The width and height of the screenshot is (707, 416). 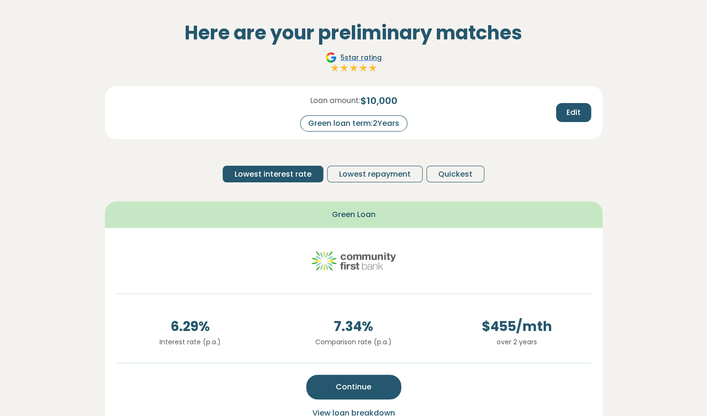 What do you see at coordinates (354, 214) in the screenshot?
I see `span: Green Loan` at bounding box center [354, 214].